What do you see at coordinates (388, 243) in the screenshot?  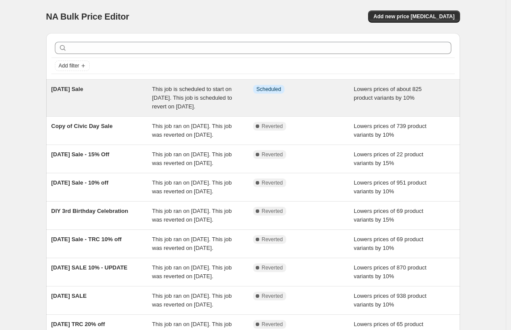 I see `span: Lowers prices of 69 product variants by 10%` at bounding box center [388, 243].